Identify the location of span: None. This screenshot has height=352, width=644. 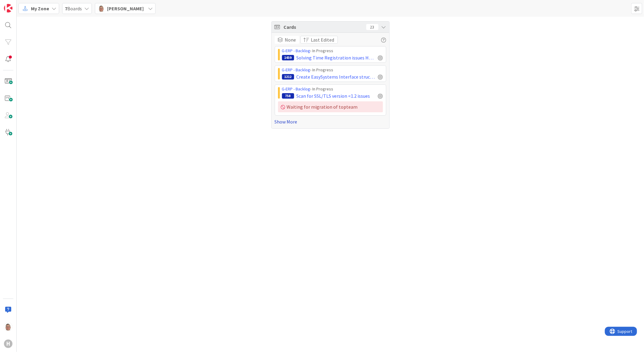
(290, 40).